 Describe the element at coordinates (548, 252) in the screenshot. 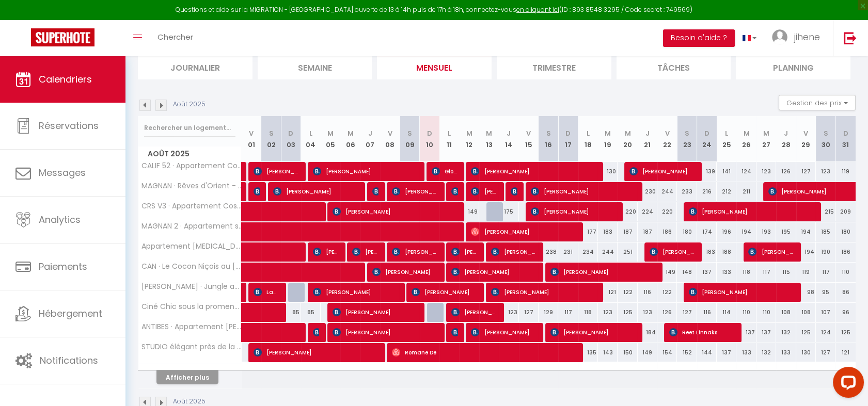

I see `div: 238` at that location.